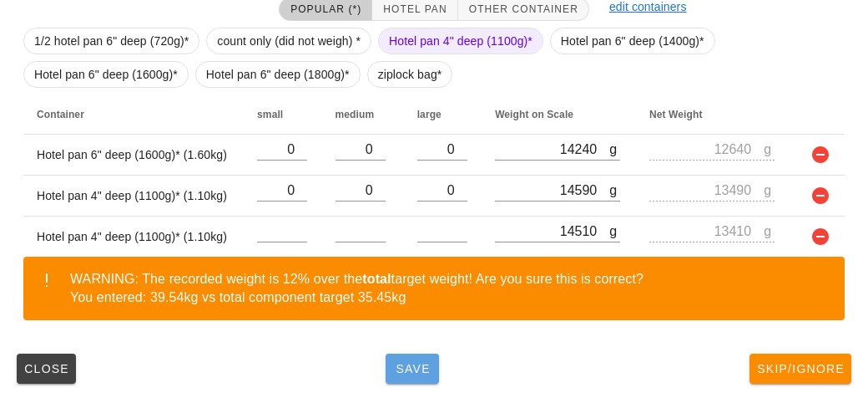  What do you see at coordinates (133, 114) in the screenshot?
I see `th: Container: Not sorted. Activate to sort ascending.` at bounding box center [133, 114].